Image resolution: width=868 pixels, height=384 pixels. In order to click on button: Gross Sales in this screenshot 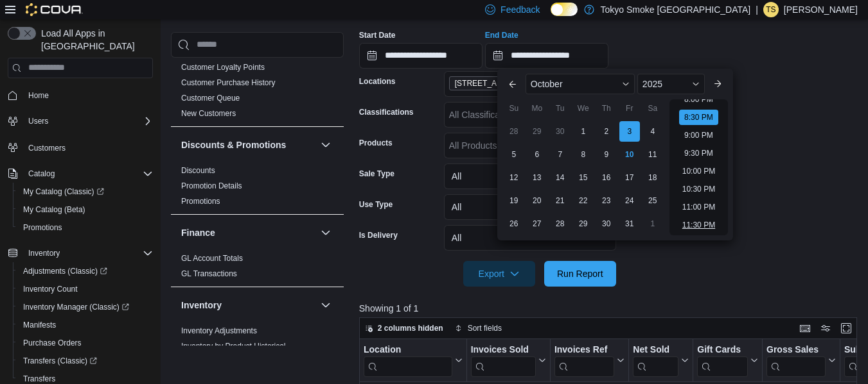, I will do `click(800, 361)`.